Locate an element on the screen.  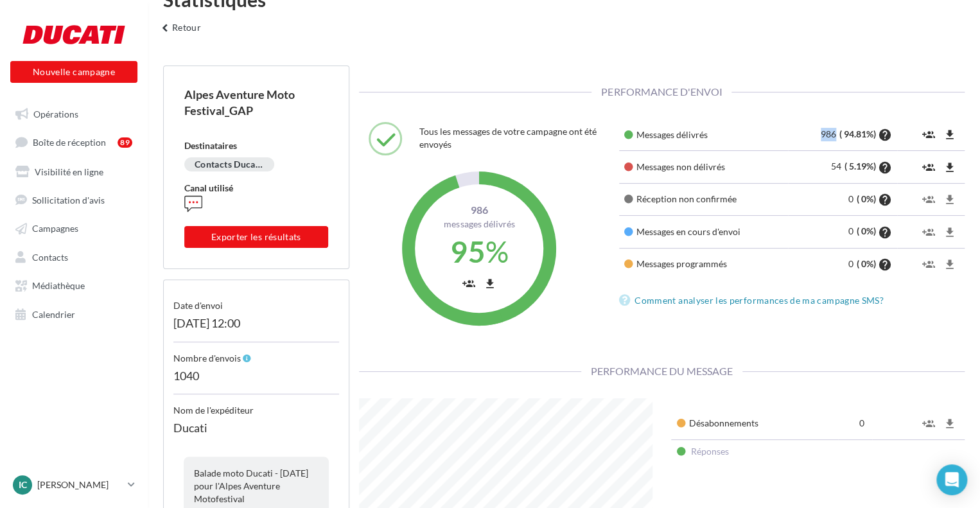
span: Calendrier is located at coordinates (54, 314).